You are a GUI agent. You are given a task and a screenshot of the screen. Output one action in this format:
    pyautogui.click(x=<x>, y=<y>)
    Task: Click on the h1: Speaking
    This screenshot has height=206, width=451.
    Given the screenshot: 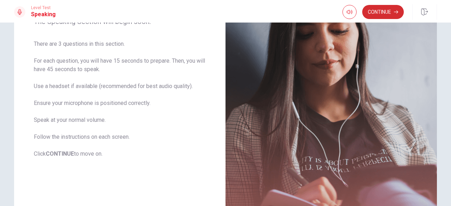 What is the action you would take?
    pyautogui.click(x=43, y=14)
    